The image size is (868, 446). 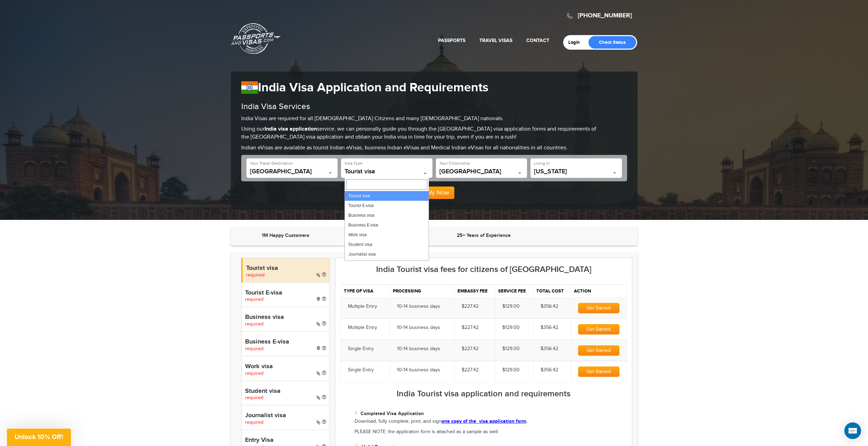 What do you see at coordinates (39, 438) in the screenshot?
I see `div: Unlock 10% Off!` at bounding box center [39, 438].